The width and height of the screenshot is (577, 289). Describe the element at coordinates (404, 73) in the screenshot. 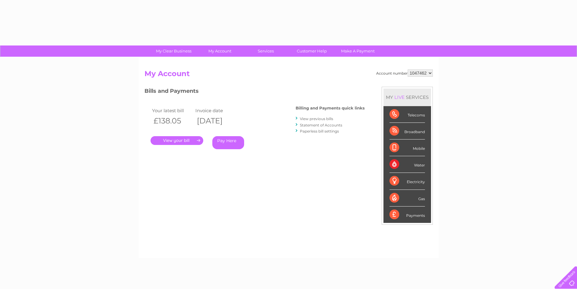

I see `div: Account number` at that location.